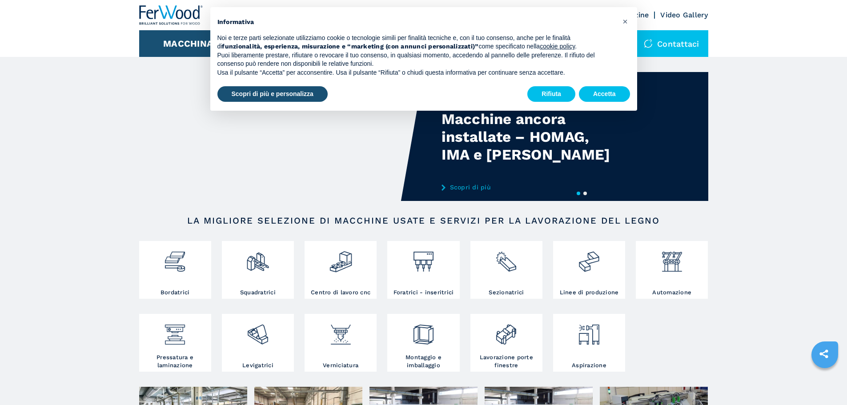 The height and width of the screenshot is (405, 847). I want to click on h3: Lavorazione porte finestre, so click(506, 361).